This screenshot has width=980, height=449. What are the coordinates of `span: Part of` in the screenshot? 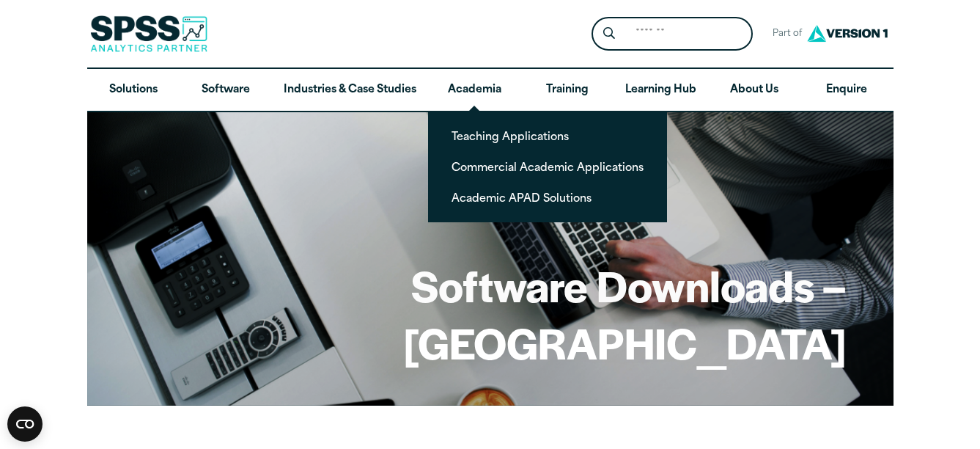 It's located at (784, 34).